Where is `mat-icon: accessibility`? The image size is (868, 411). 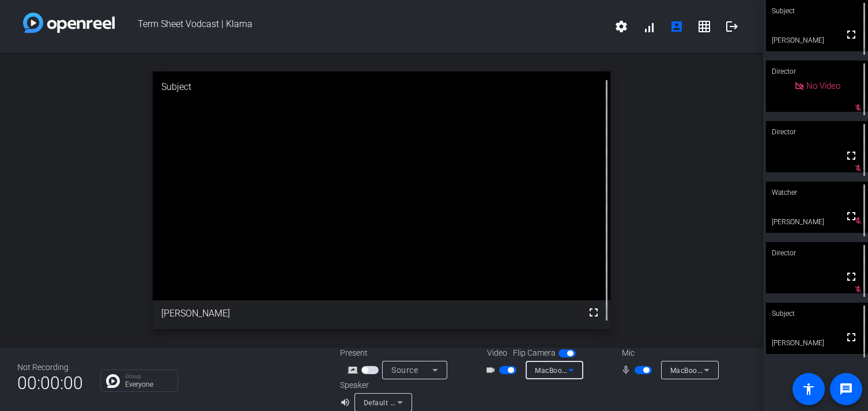
mat-icon: accessibility is located at coordinates (809, 389).